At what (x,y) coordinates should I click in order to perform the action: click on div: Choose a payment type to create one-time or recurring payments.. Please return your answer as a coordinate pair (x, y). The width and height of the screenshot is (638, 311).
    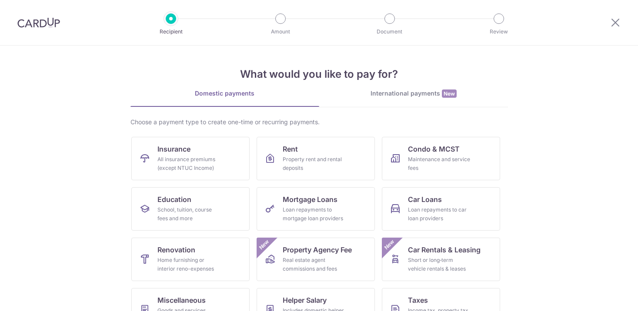
    Looking at the image, I should click on (319, 122).